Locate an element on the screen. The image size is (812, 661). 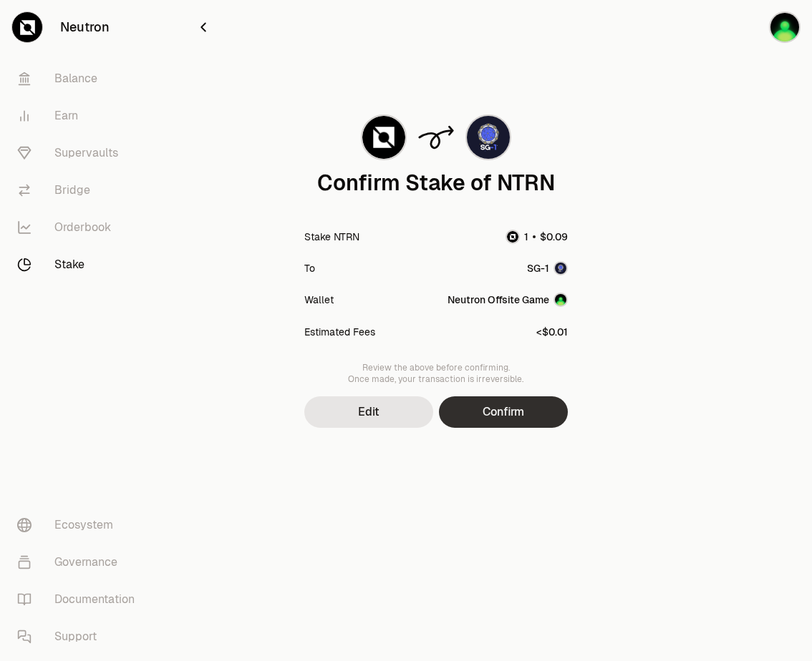
img: Account Image is located at coordinates (561, 300).